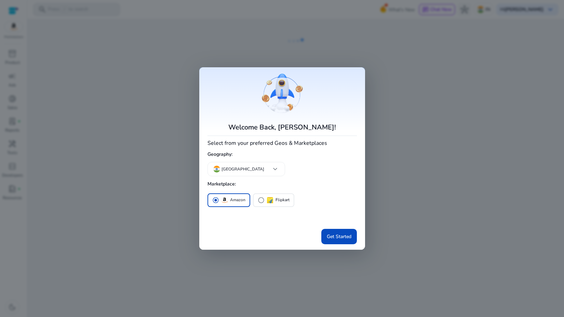  I want to click on img: flipkart.svg, so click(270, 200).